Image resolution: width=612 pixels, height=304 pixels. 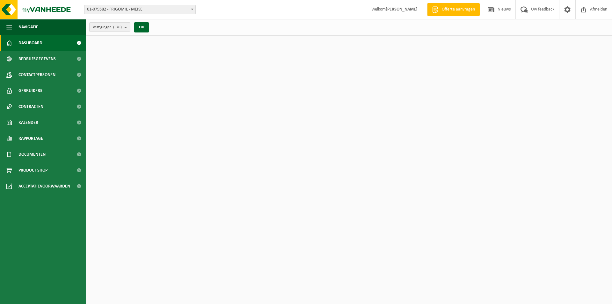 What do you see at coordinates (453, 10) in the screenshot?
I see `a: Offerte aanvragen` at bounding box center [453, 10].